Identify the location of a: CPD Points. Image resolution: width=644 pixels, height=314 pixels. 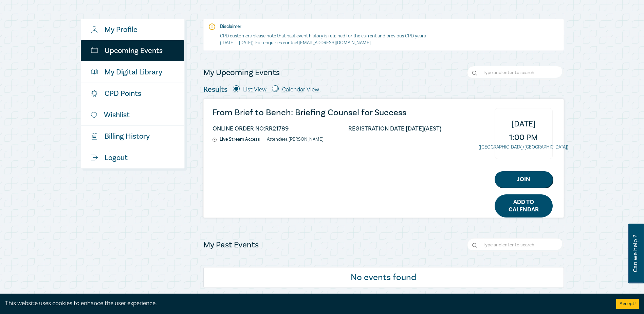
(133, 94).